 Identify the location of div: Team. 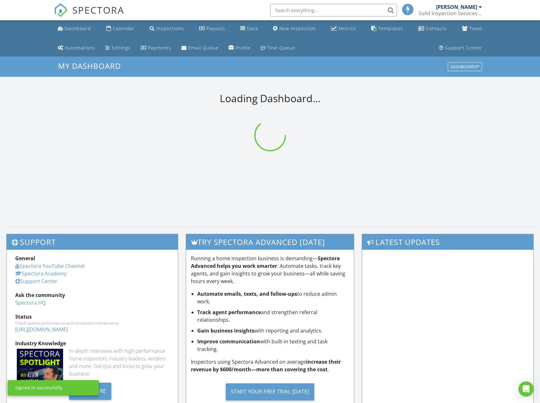
(475, 28).